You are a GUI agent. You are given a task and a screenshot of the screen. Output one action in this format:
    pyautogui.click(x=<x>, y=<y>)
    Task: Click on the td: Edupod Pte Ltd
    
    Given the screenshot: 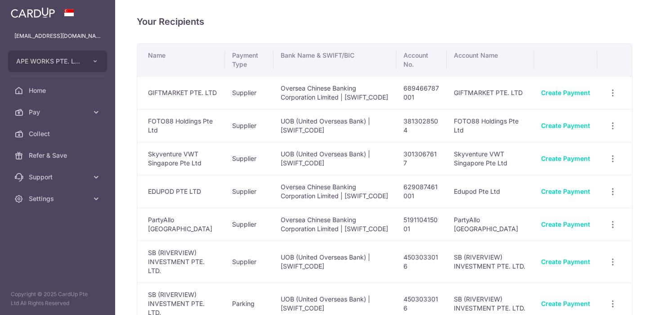 What is the action you would take?
    pyautogui.click(x=491, y=191)
    